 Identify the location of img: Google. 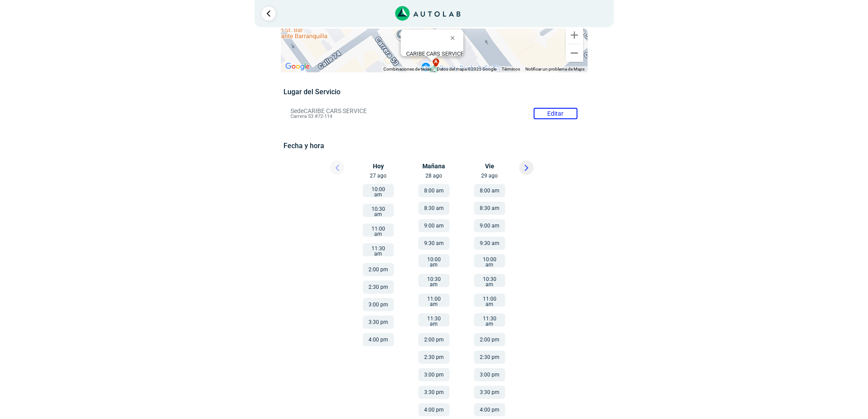
(298, 66).